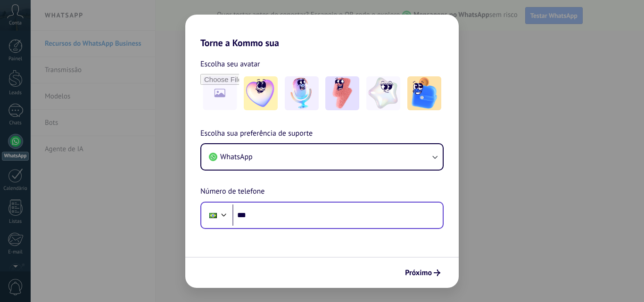 This screenshot has width=644, height=302. Describe the element at coordinates (424, 93) in the screenshot. I see `img: -5.jpeg` at that location.